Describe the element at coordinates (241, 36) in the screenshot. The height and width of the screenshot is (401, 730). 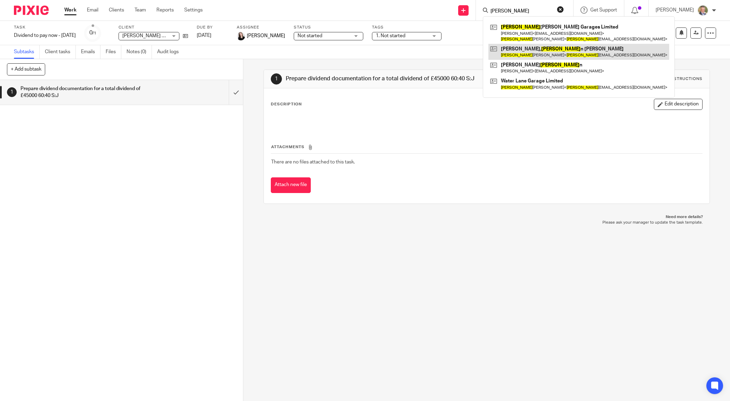
I see `img: HR%20Andrew%20Price_Molly_Poppy%20Jakes%20Photography-7.jpg` at that location.